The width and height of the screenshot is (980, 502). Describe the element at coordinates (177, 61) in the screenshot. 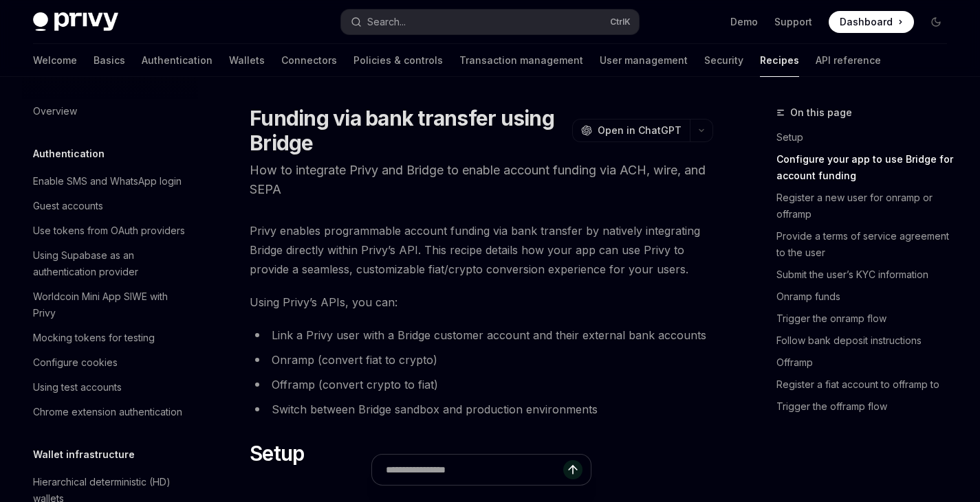

I see `a: Authentication` at that location.